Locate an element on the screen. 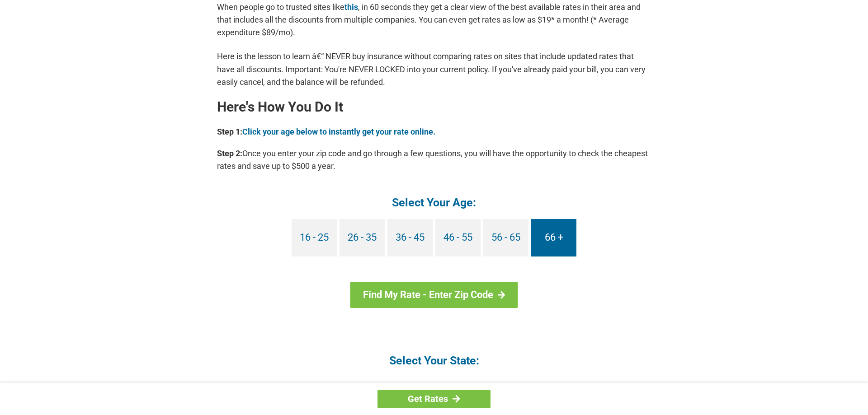 This screenshot has height=415, width=868. a: 56 - 65 is located at coordinates (506, 238).